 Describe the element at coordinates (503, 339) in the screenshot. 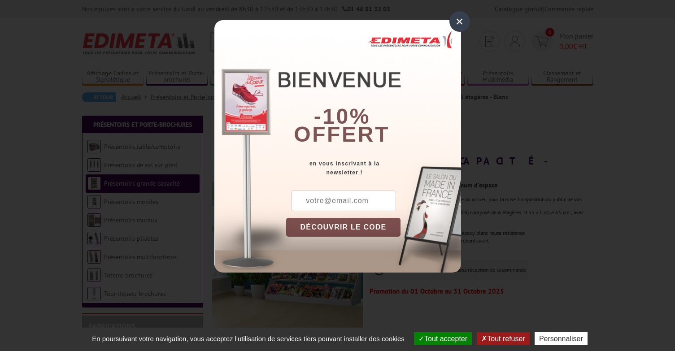

I see `button: Tout refuser` at that location.